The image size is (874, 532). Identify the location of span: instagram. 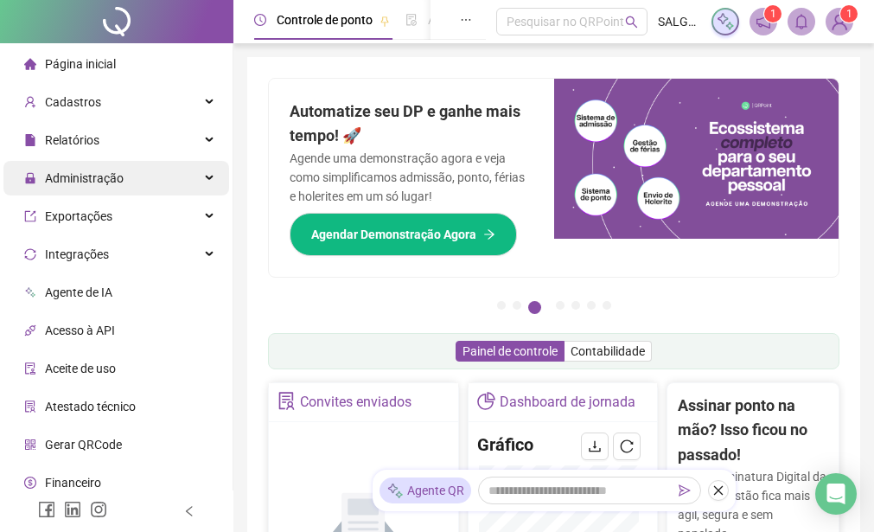
(99, 509).